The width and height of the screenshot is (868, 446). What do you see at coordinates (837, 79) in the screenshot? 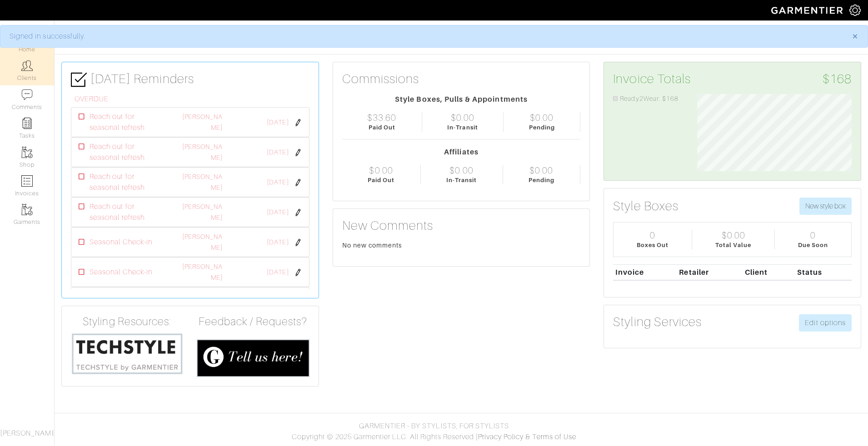
I see `span: $168` at bounding box center [837, 79].